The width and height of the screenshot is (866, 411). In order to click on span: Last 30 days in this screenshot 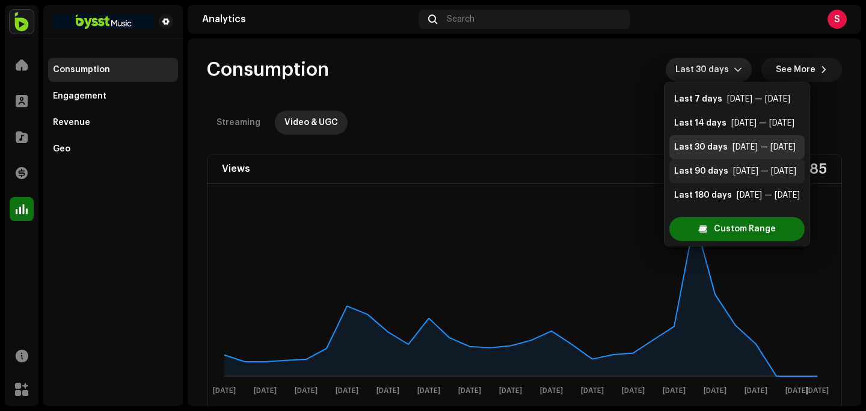, I will do `click(704, 70)`.